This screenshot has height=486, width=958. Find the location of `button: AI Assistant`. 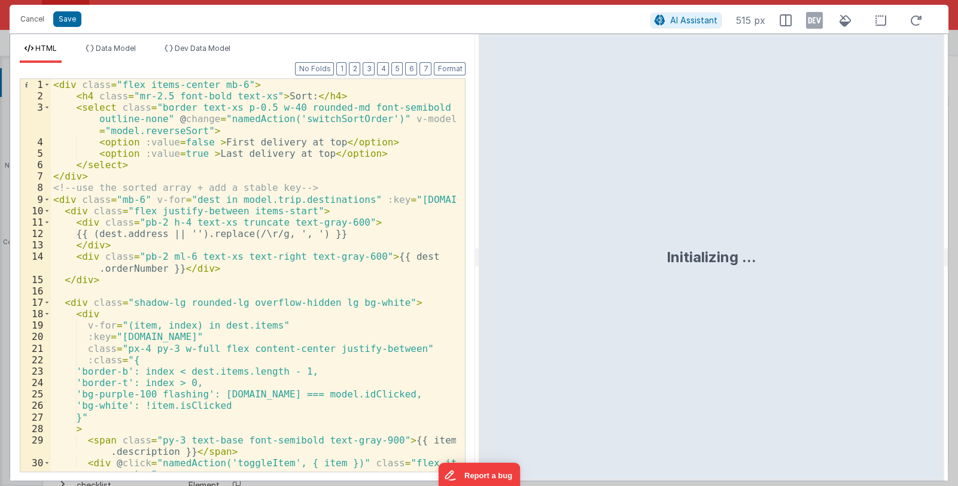

button: AI Assistant is located at coordinates (686, 20).